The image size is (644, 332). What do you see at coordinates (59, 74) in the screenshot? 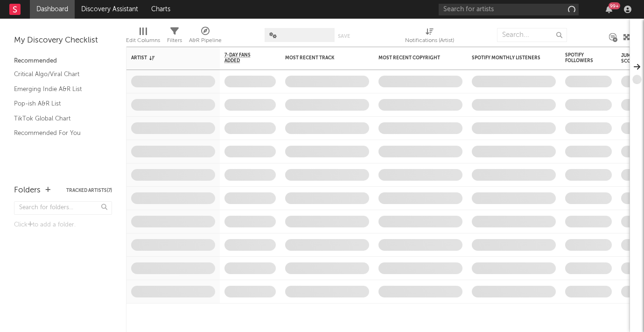
I see `a: Critical Algo/Viral Chart` at bounding box center [59, 74].